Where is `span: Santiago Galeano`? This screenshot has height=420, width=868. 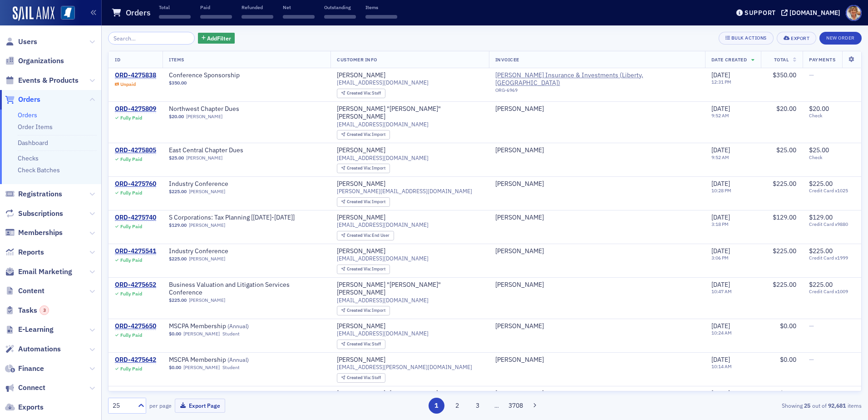 span: Santiago Galeano is located at coordinates (597, 326).